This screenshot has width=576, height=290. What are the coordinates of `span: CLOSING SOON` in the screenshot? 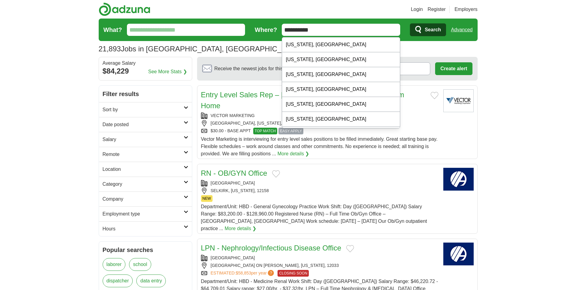 It's located at (293, 273).